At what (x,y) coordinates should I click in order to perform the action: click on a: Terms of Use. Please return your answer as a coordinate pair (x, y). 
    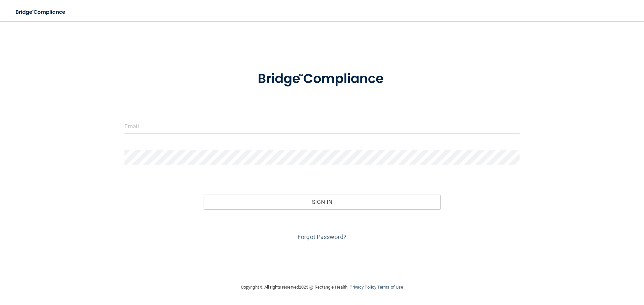
    Looking at the image, I should click on (390, 287).